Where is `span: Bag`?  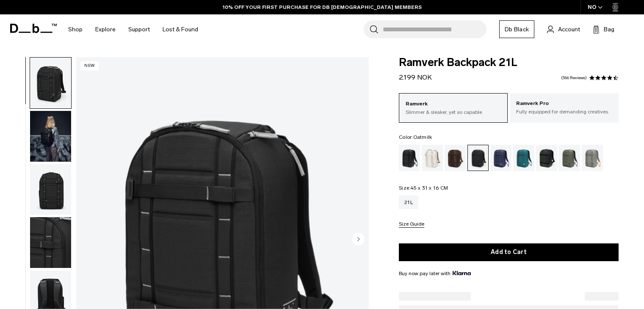
span: Bag is located at coordinates (609, 29).